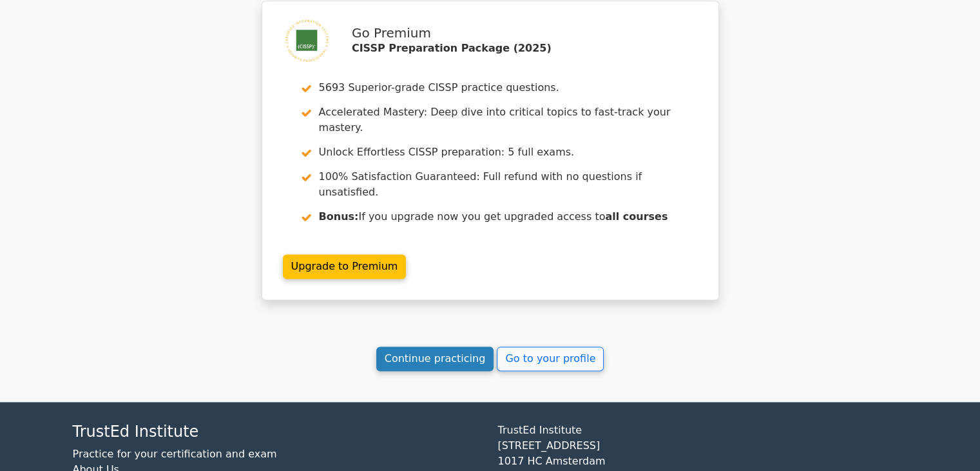 This screenshot has height=471, width=980. Describe the element at coordinates (344, 266) in the screenshot. I see `a: Upgrade to Premium` at that location.